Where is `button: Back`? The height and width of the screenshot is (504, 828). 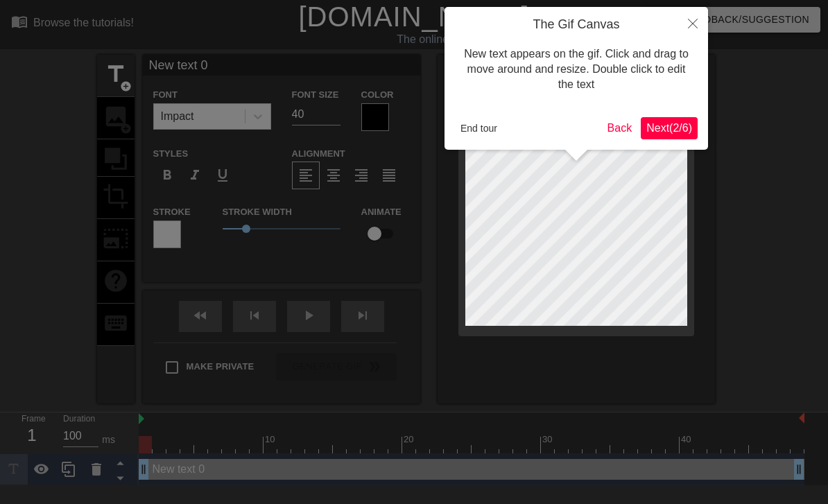
button: Back is located at coordinates (620, 128).